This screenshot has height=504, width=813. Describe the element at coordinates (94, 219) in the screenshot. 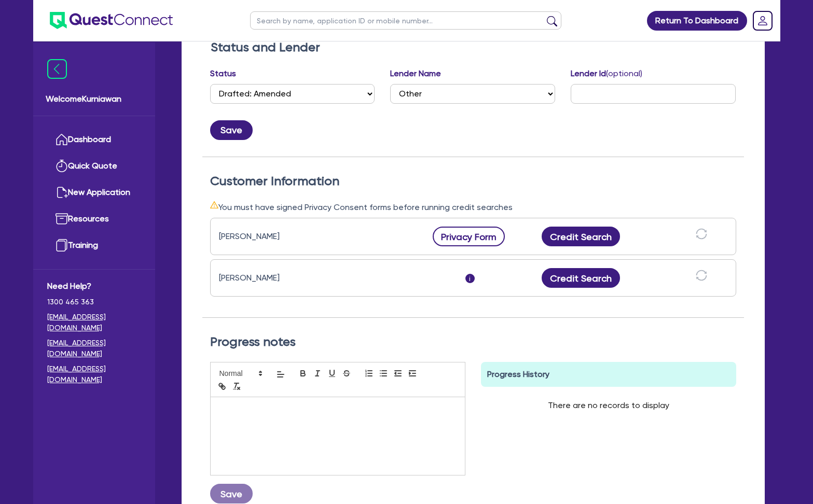

I see `a: Resources` at that location.